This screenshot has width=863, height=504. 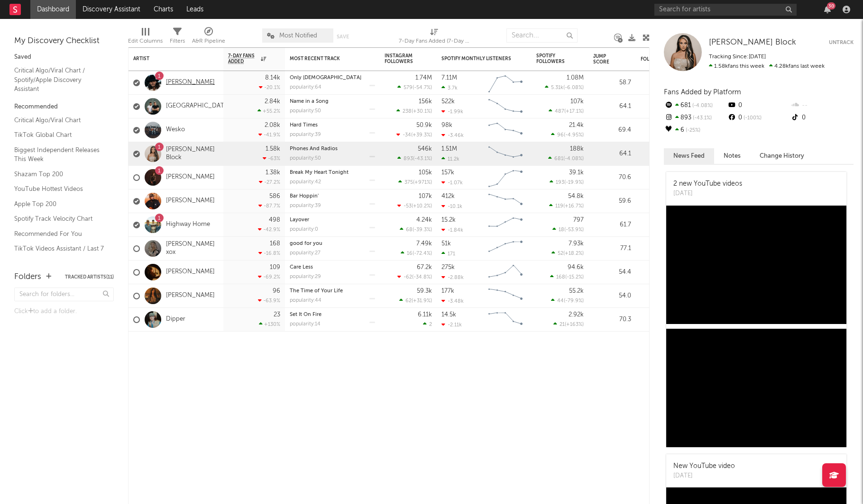 I want to click on a: Apple Top 200, so click(x=59, y=204).